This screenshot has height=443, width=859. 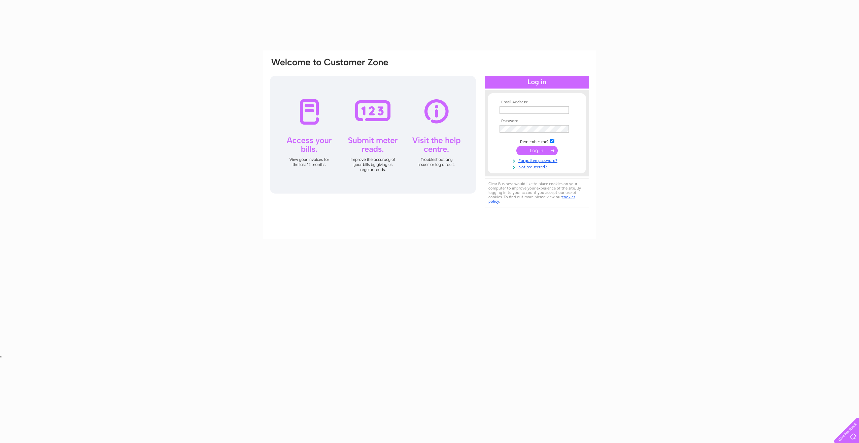 What do you see at coordinates (532, 199) in the screenshot?
I see `a: cookies policy` at bounding box center [532, 199].